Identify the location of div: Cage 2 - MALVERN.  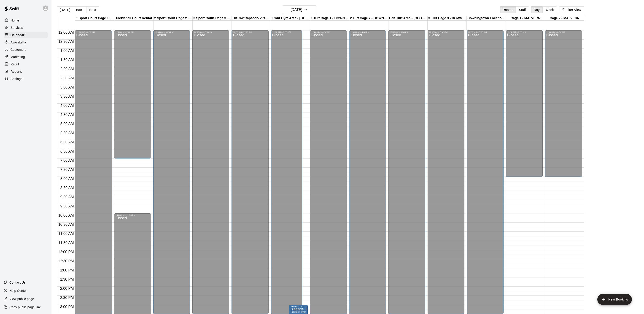
(564, 18).